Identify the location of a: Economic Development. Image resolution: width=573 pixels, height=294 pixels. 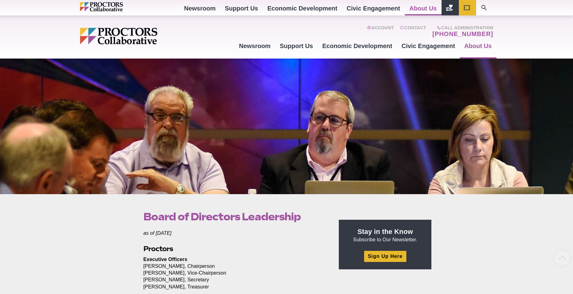
(357, 46).